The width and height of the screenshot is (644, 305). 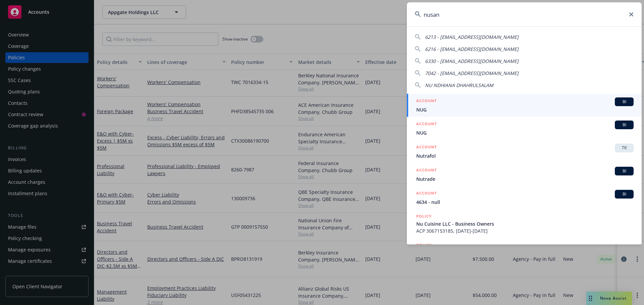 I want to click on span: Nu Cuisine LLC - Business Owners, so click(x=525, y=224).